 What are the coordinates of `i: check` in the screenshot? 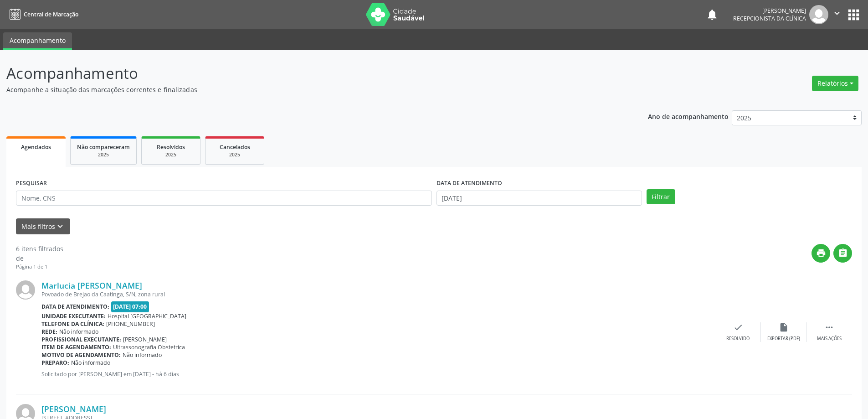 It's located at (738, 327).